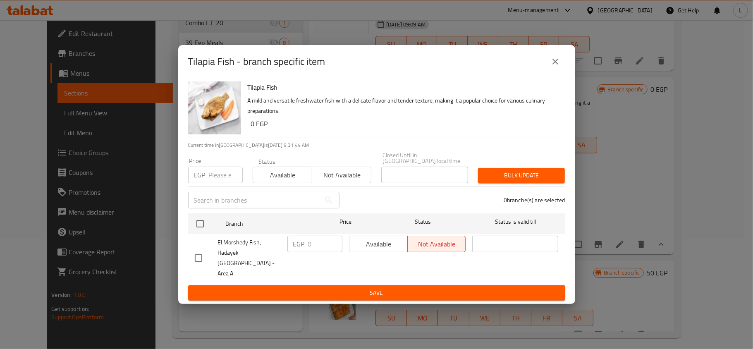 The image size is (753, 349). I want to click on span: Status, so click(422, 222).